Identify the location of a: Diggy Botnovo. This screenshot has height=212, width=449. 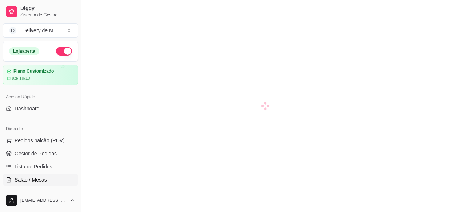
(40, 193).